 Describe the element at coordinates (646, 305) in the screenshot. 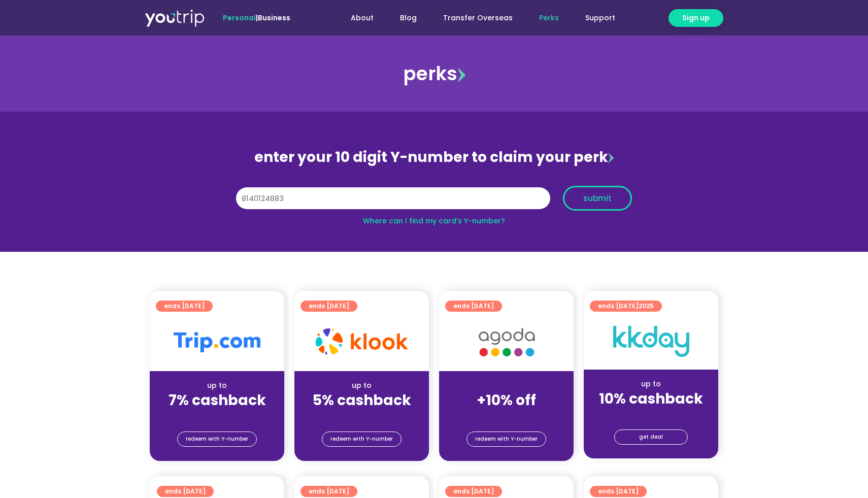

I see `span: 2025` at that location.